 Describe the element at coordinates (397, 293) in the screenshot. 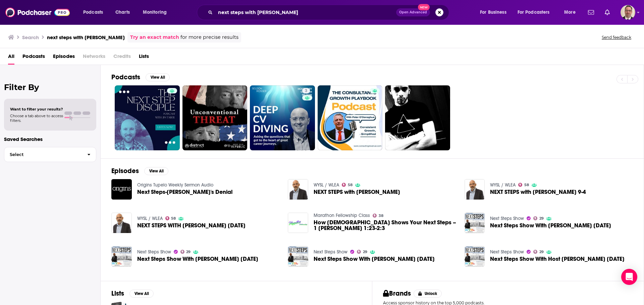

I see `h2: Brands` at that location.